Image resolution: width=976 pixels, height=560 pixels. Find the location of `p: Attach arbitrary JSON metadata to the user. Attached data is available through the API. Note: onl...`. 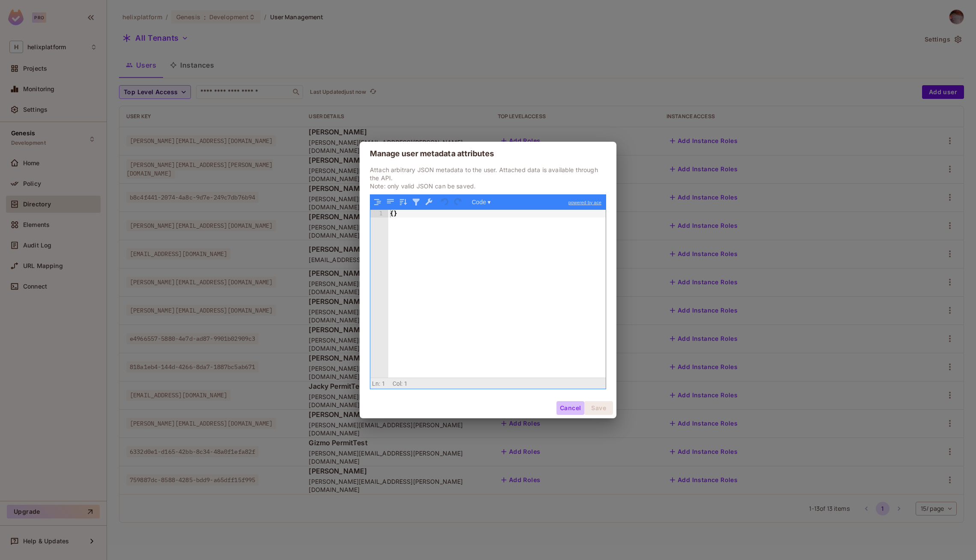

p: Attach arbitrary JSON metadata to the user. Attached data is available through the API. Note: onl... is located at coordinates (488, 178).